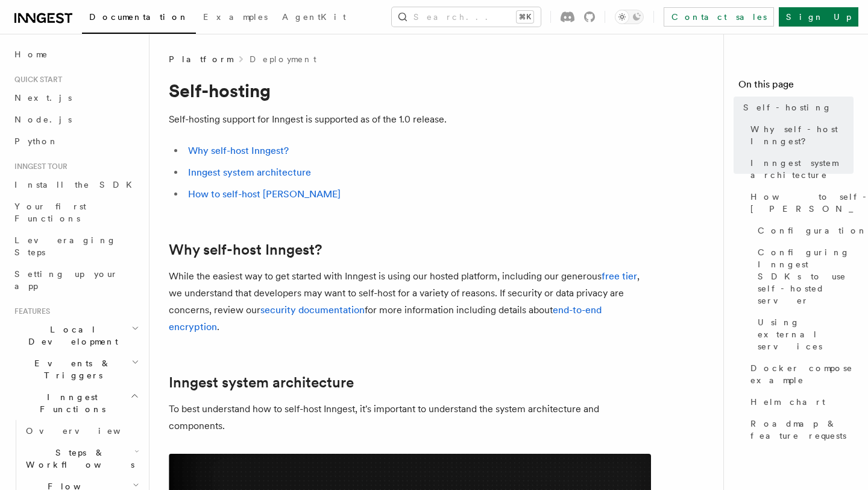 The width and height of the screenshot is (868, 490). What do you see at coordinates (788, 402) in the screenshot?
I see `span: Helm chart` at bounding box center [788, 402].